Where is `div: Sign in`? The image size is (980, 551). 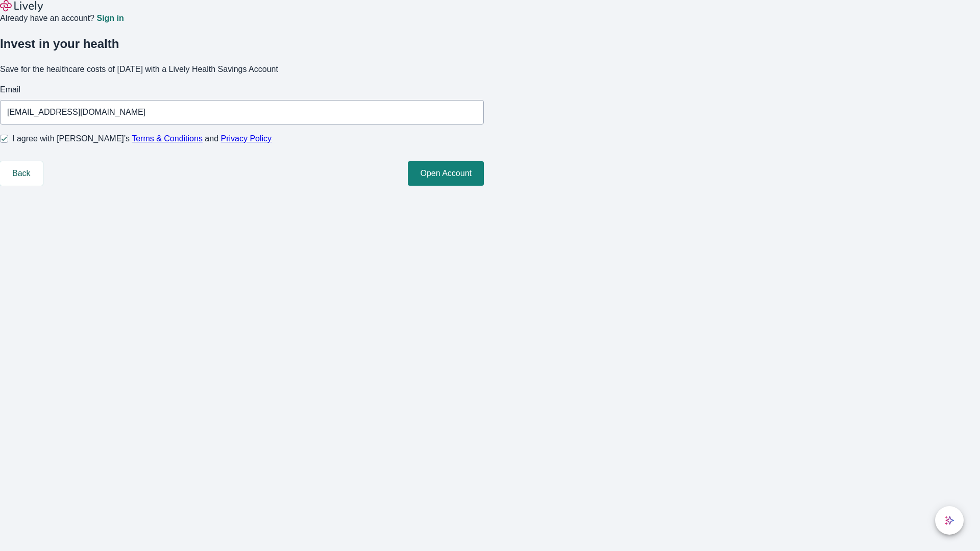
div: Sign in is located at coordinates (110, 18).